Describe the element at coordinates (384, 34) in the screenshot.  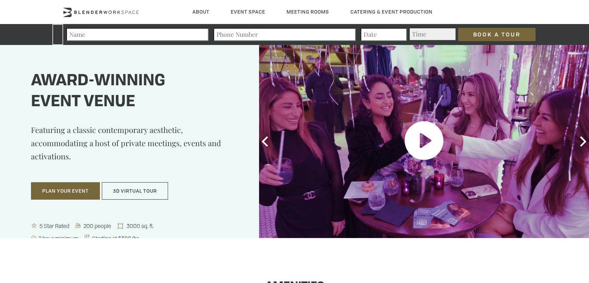
I see `input: Date` at that location.